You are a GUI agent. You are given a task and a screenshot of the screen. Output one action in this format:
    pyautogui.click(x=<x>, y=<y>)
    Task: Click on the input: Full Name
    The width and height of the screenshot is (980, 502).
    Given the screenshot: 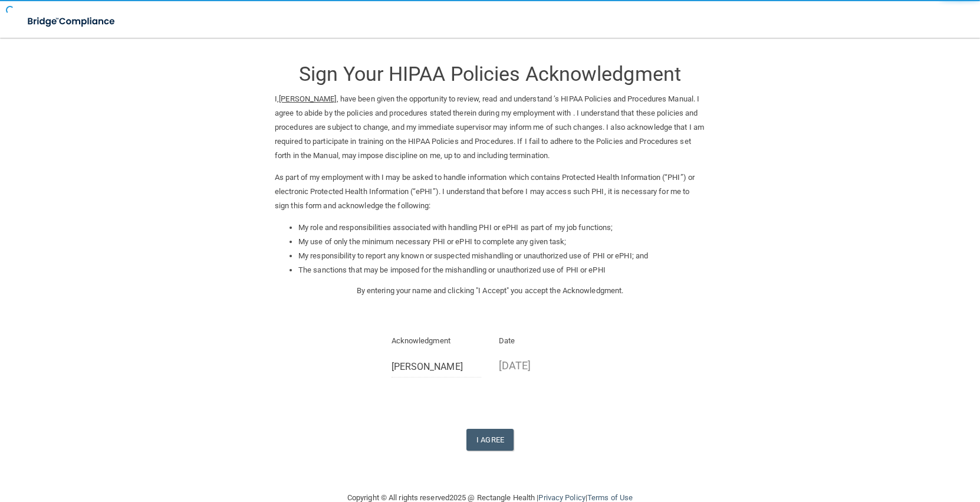 What is the action you would take?
    pyautogui.click(x=436, y=366)
    